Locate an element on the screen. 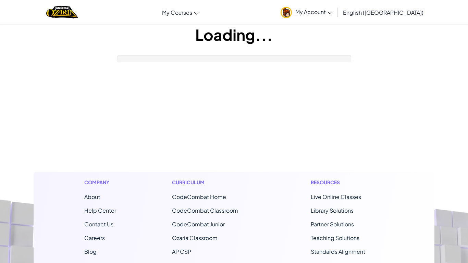  a: My Courses is located at coordinates (180, 12).